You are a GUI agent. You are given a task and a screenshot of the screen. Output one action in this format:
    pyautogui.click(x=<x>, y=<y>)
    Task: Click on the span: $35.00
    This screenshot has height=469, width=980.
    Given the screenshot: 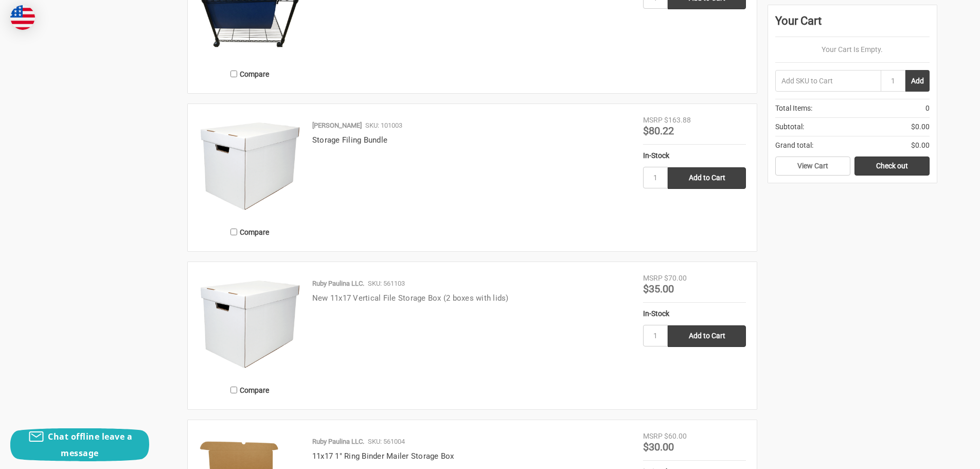 What is the action you would take?
    pyautogui.click(x=658, y=289)
    